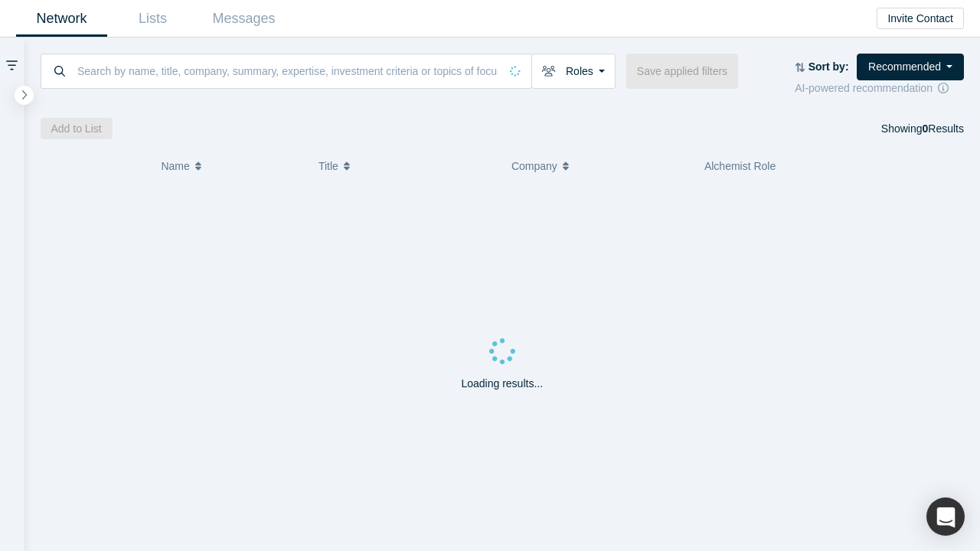 This screenshot has height=551, width=980. Describe the element at coordinates (911, 66) in the screenshot. I see `button: Recommended` at that location.